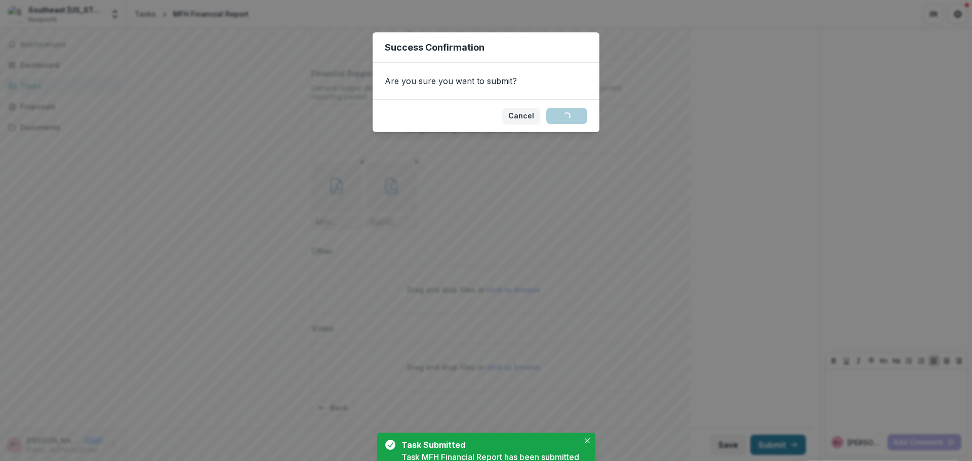  Describe the element at coordinates (587, 441) in the screenshot. I see `button: Close` at that location.